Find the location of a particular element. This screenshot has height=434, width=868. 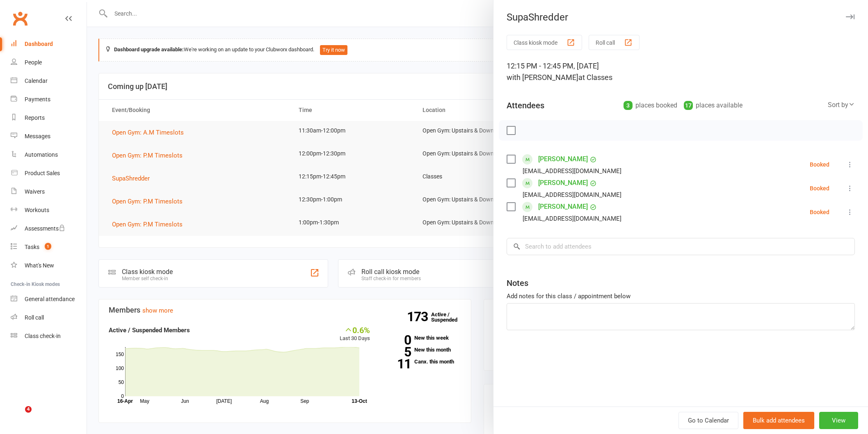

div: places available is located at coordinates (713, 106).